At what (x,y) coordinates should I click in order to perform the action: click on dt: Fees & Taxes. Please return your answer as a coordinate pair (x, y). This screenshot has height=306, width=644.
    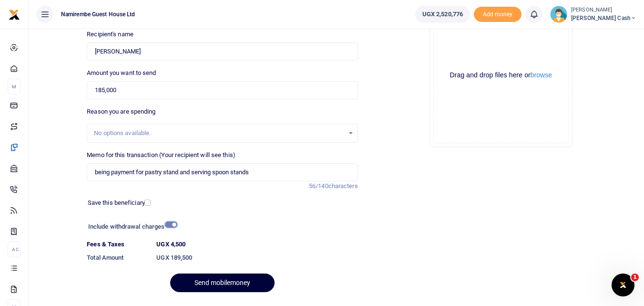
    Looking at the image, I should click on (117, 244).